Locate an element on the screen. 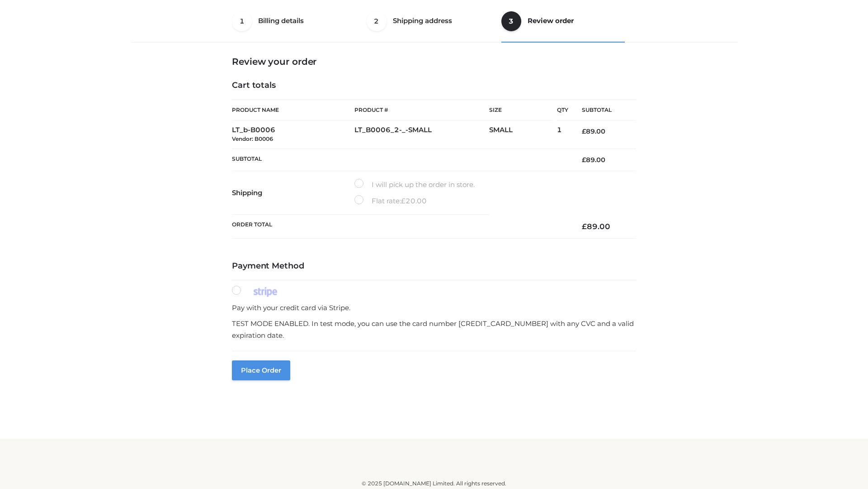 Image resolution: width=868 pixels, height=489 pixels. td: 1 is located at coordinates (563, 134).